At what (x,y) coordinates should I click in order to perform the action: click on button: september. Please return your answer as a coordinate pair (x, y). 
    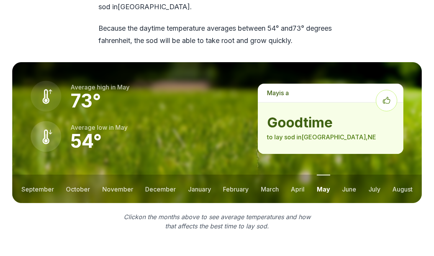
    Looking at the image, I should click on (38, 188).